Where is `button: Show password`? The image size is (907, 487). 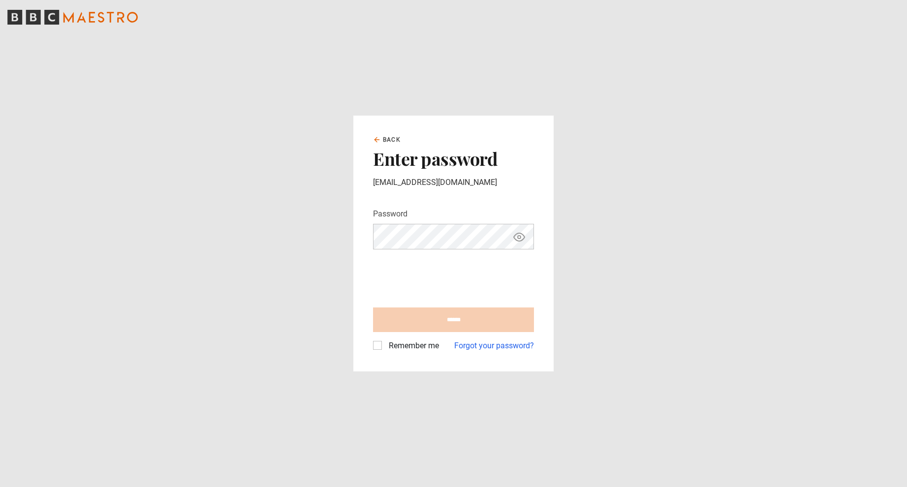 button: Show password is located at coordinates (519, 237).